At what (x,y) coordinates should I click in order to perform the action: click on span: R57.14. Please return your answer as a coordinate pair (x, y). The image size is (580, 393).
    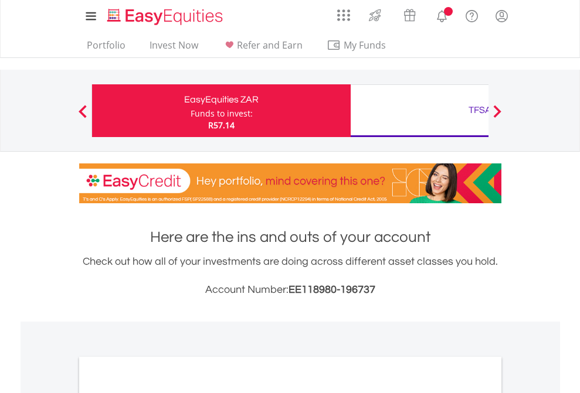
    Looking at the image, I should click on (221, 125).